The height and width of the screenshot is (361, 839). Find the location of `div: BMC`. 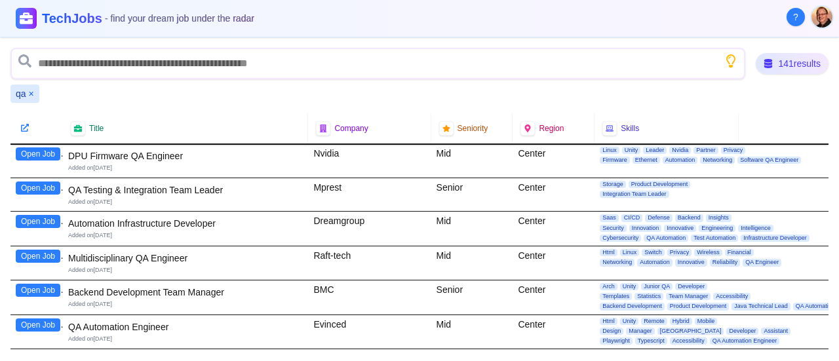

div: BMC is located at coordinates (369, 297).